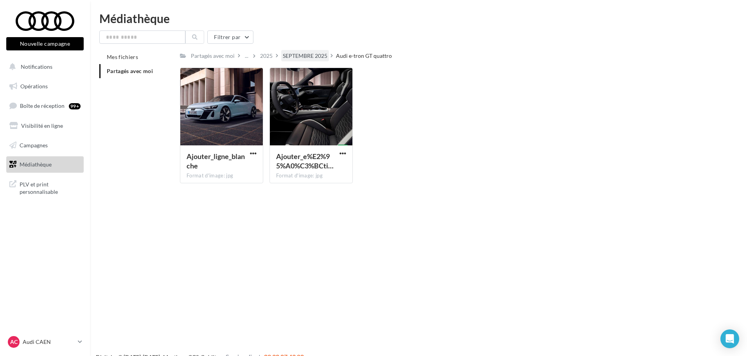 This screenshot has width=747, height=356. What do you see at coordinates (305, 56) in the screenshot?
I see `div: SEPTEMBRE 2025` at bounding box center [305, 56].